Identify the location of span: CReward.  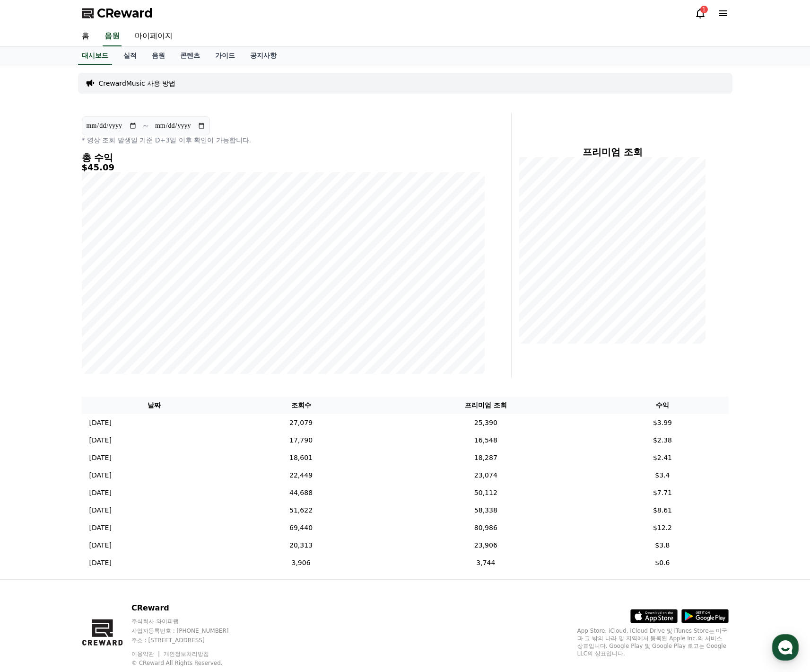
(125, 13).